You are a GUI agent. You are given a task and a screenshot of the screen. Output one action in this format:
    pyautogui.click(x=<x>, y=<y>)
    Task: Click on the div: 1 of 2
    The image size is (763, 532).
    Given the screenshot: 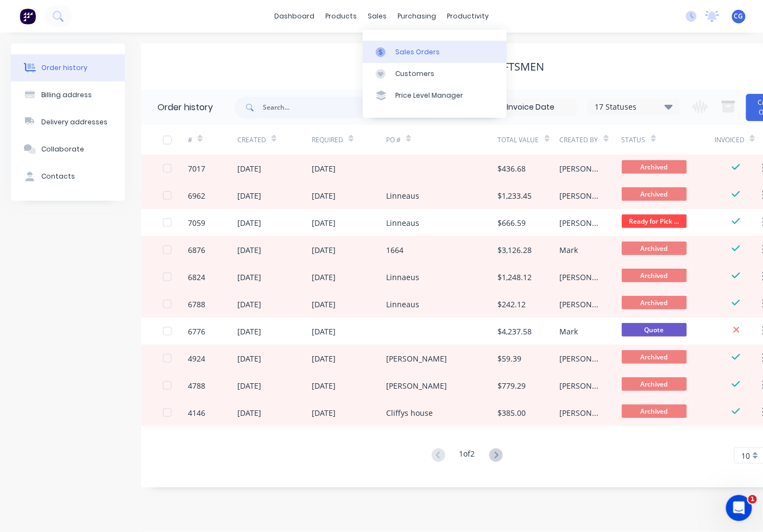 What is the action you would take?
    pyautogui.click(x=467, y=456)
    